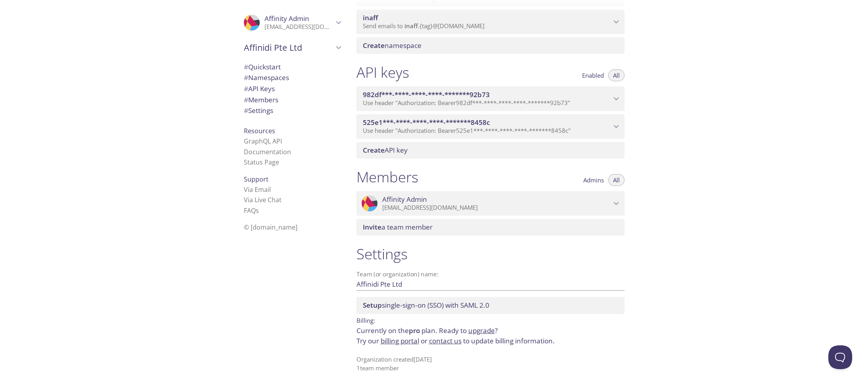  Describe the element at coordinates (292, 48) in the screenshot. I see `div: Affinidi Pte Ltd` at that location.